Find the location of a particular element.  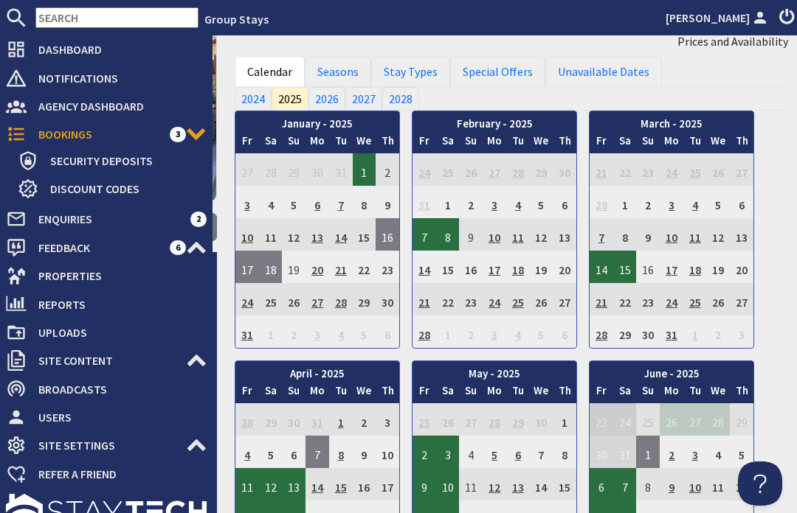

span: Notifications is located at coordinates (117, 78).